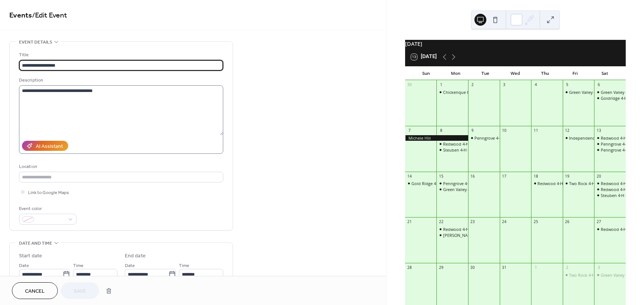 Image resolution: width=644 pixels, height=305 pixels. I want to click on div: 24, so click(504, 222).